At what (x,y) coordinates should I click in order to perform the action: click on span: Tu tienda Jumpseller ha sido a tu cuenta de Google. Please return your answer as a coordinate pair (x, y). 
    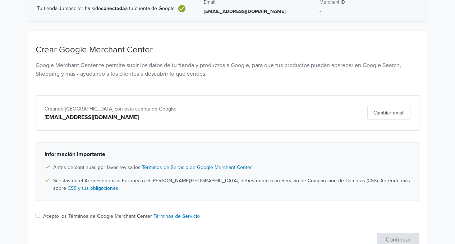
    Looking at the image, I should click on (106, 9).